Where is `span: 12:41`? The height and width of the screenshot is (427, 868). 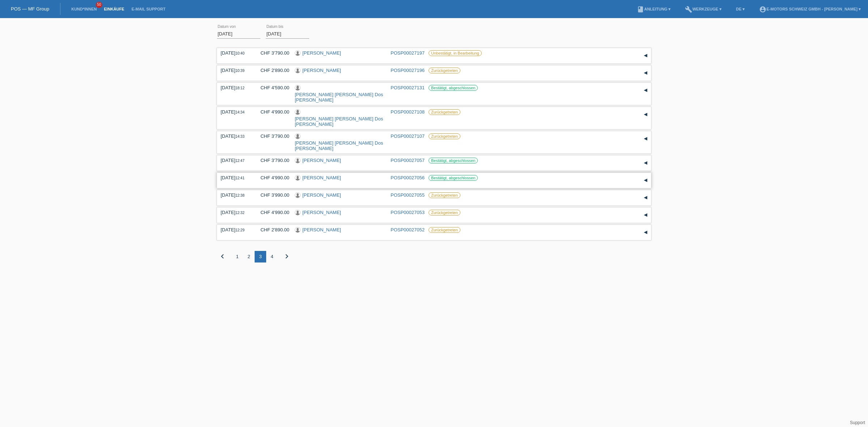 span: 12:41 is located at coordinates (240, 178).